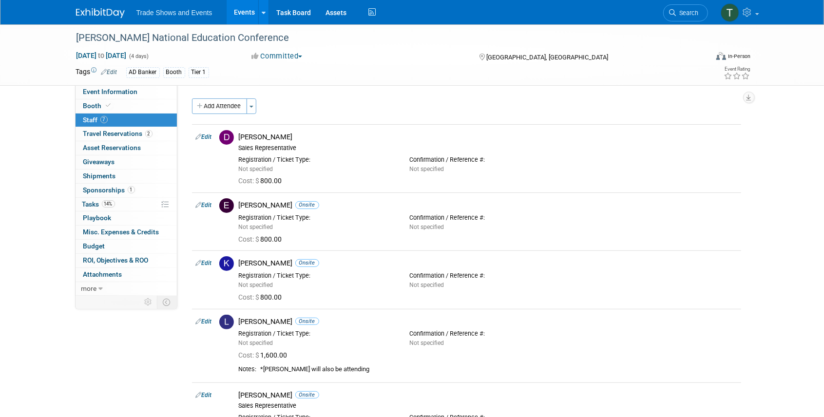 The height and width of the screenshot is (417, 824). Describe the element at coordinates (126, 275) in the screenshot. I see `a: Attachments` at that location.